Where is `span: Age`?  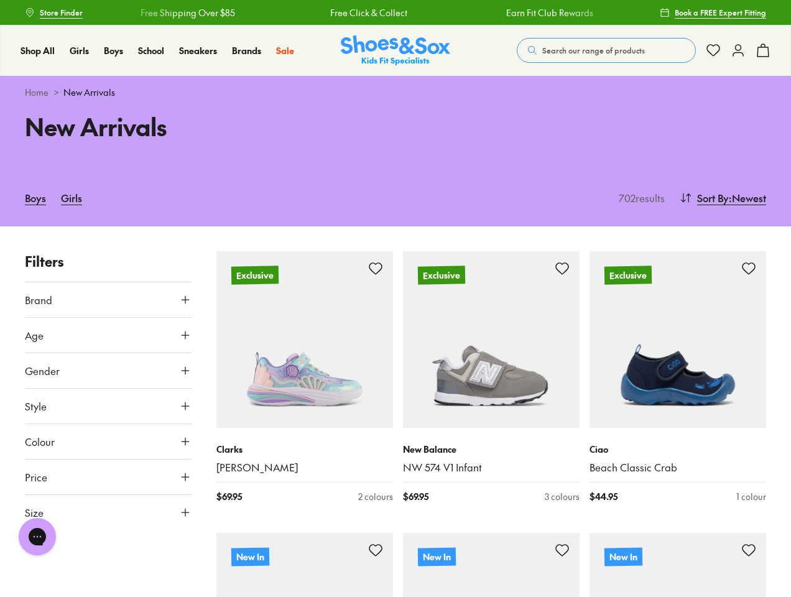 span: Age is located at coordinates (34, 335).